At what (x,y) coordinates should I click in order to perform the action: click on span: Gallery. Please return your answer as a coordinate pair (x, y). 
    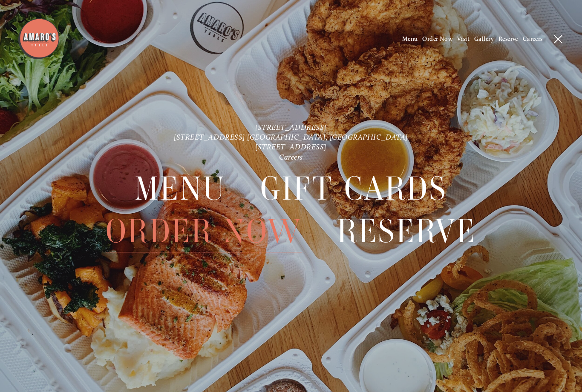
    Looking at the image, I should click on (484, 39).